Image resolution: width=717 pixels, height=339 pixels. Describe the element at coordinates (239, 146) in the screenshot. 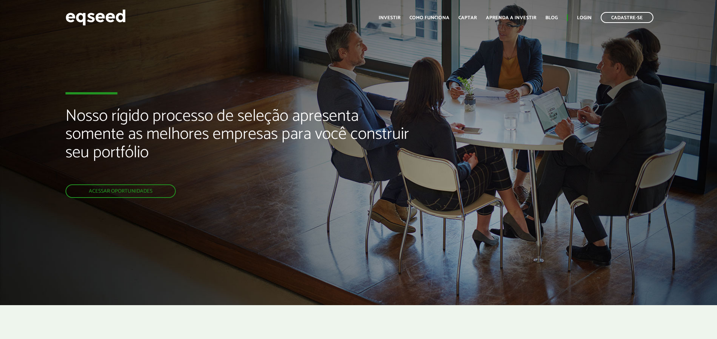

I see `h2: Nosso rígido processo de seleção apresenta somente as melhores empresas para você construir seu p...` at that location.